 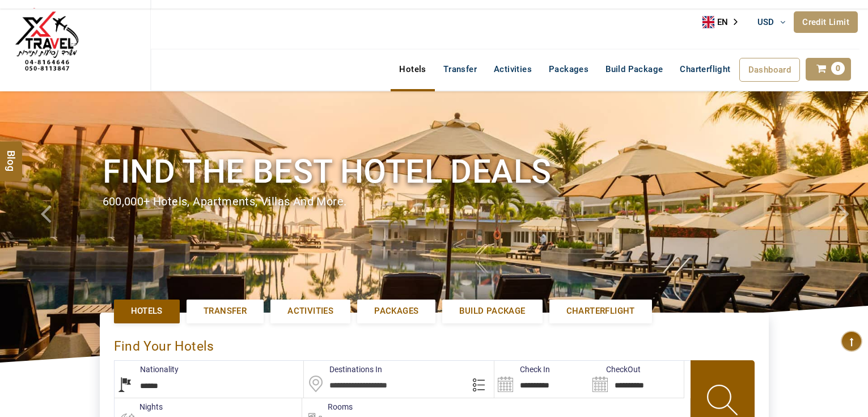 I want to click on span: Transfer, so click(x=225, y=311).